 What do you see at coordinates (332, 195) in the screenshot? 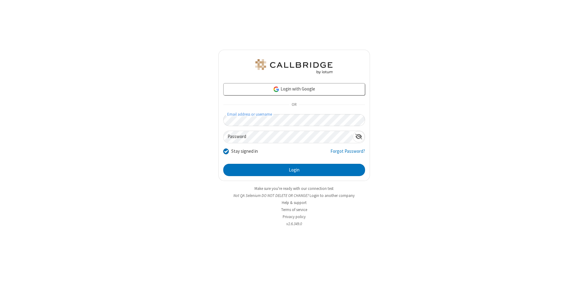
I see `button: Login to another company` at bounding box center [332, 195].